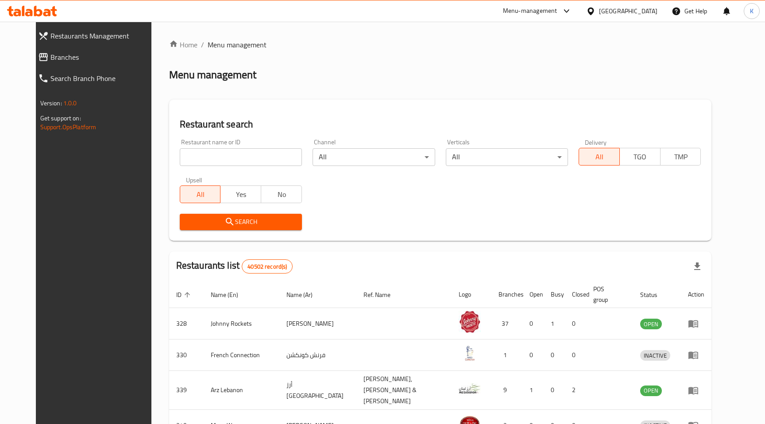  Describe the element at coordinates (681, 157) in the screenshot. I see `button: TMP` at that location.